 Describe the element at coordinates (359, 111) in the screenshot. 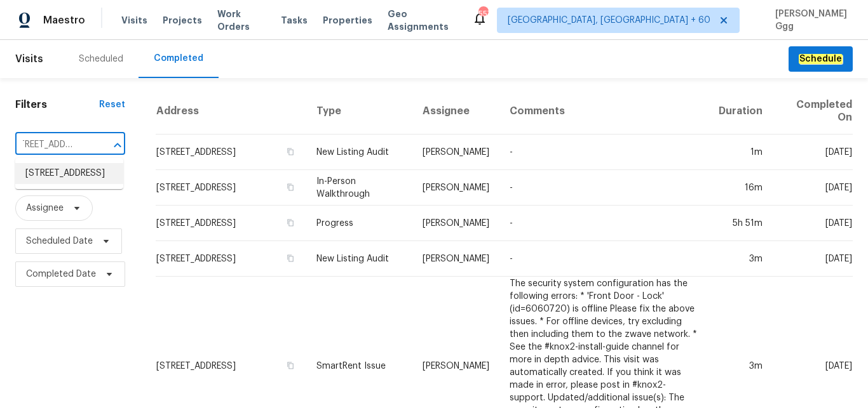

I see `th: Type` at that location.